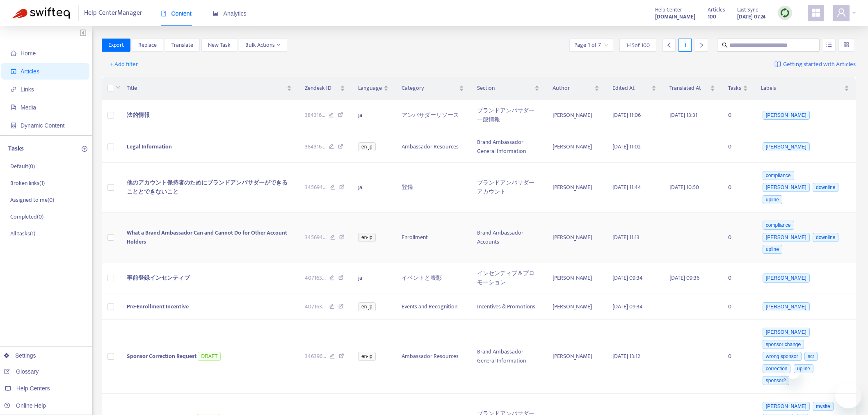 The width and height of the screenshot is (868, 415). What do you see at coordinates (230, 14) in the screenshot?
I see `span: Analytics` at bounding box center [230, 14].